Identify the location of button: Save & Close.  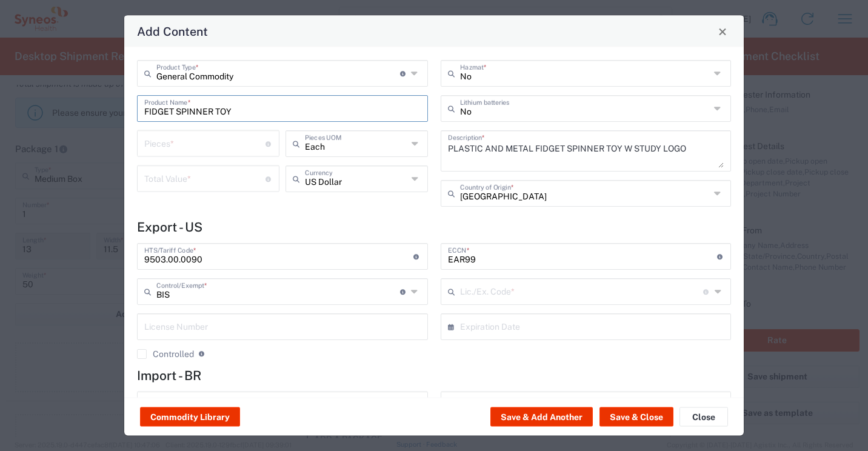
(637, 417).